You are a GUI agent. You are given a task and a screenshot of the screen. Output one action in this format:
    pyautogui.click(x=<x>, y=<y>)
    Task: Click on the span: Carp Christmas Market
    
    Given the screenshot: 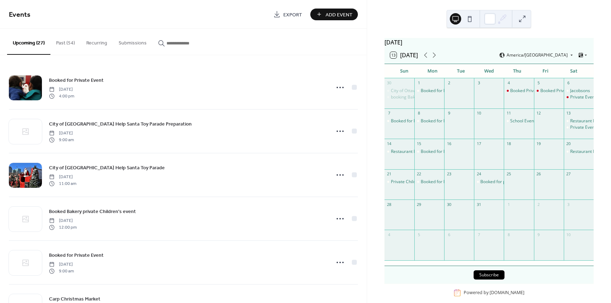 What is the action you would take?
    pyautogui.click(x=75, y=299)
    